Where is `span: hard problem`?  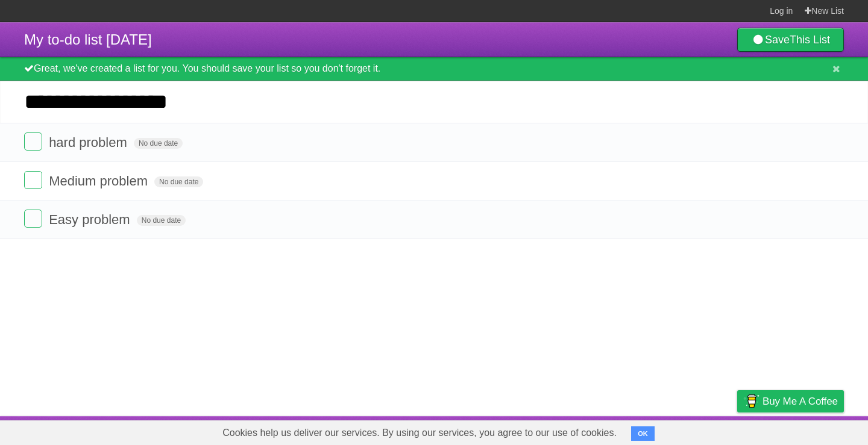 span: hard problem is located at coordinates (89, 142).